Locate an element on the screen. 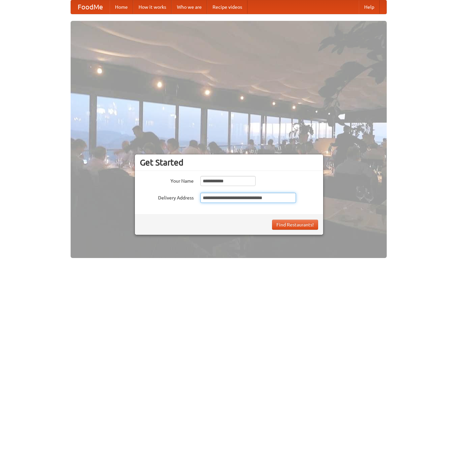  a: How it works is located at coordinates (153, 7).